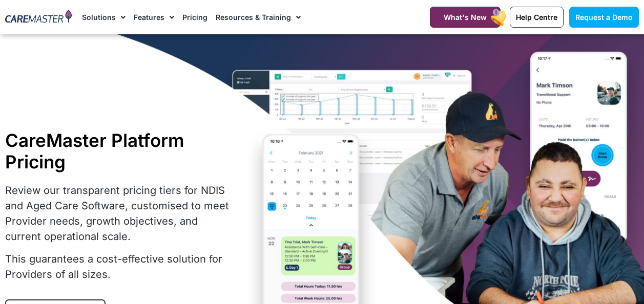  I want to click on span: What's New, so click(465, 17).